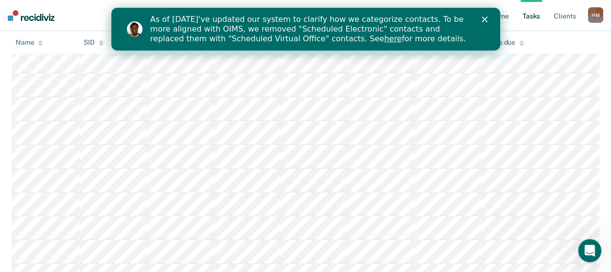 This screenshot has width=611, height=272. Describe the element at coordinates (596, 15) in the screenshot. I see `div: H M` at that location.